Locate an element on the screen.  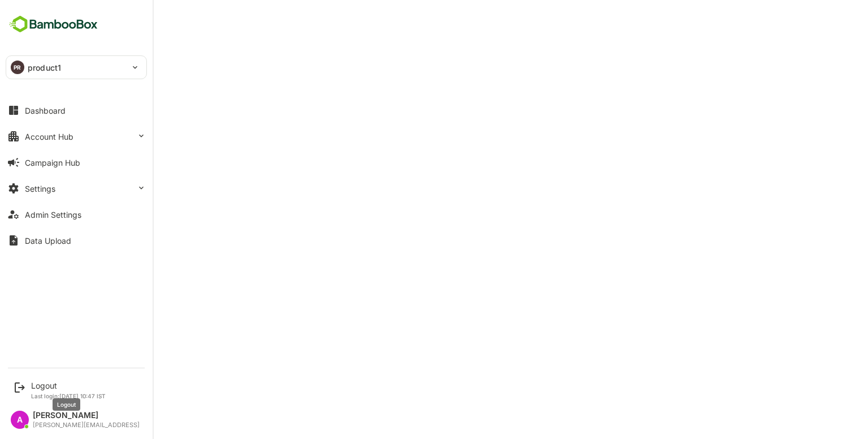
div: Admin Settings is located at coordinates (53, 214).